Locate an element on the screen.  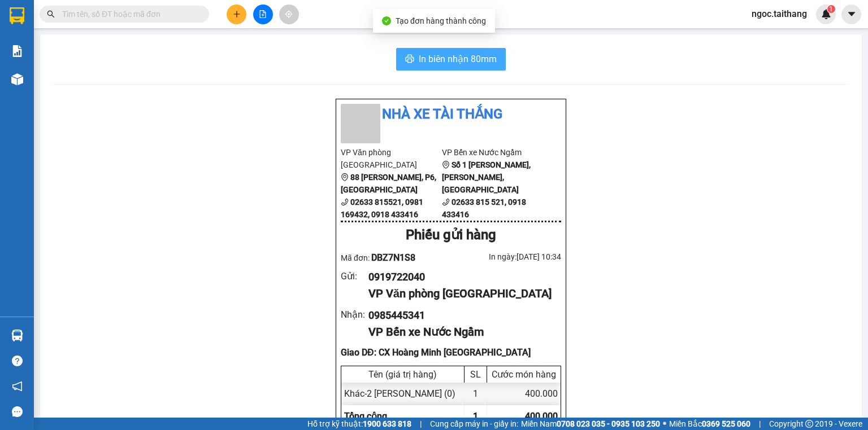
sup: 1 is located at coordinates (831, 9).